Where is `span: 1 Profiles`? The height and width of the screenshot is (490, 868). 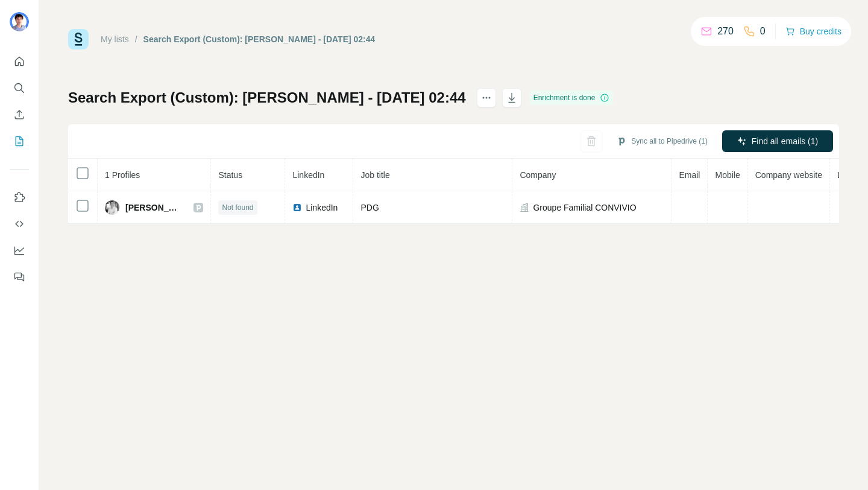 span: 1 Profiles is located at coordinates (122, 175).